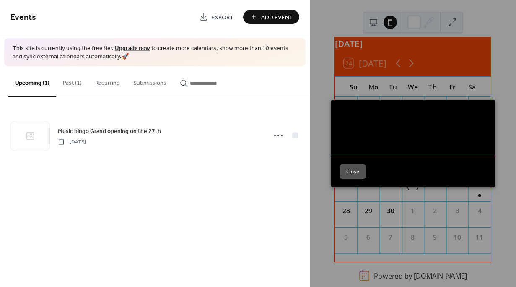 The width and height of the screenshot is (516, 287). What do you see at coordinates (150, 81) in the screenshot?
I see `button: Submissions` at bounding box center [150, 81].